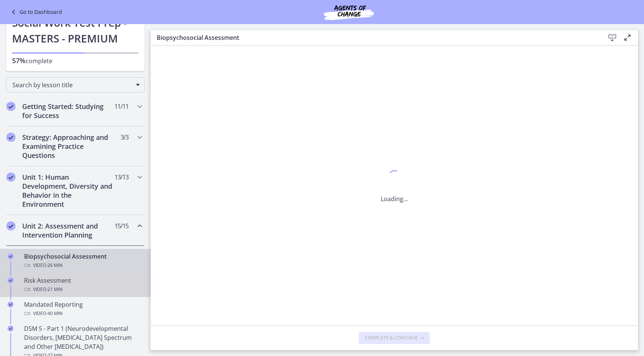  I want to click on span: · 21 min, so click(54, 290).